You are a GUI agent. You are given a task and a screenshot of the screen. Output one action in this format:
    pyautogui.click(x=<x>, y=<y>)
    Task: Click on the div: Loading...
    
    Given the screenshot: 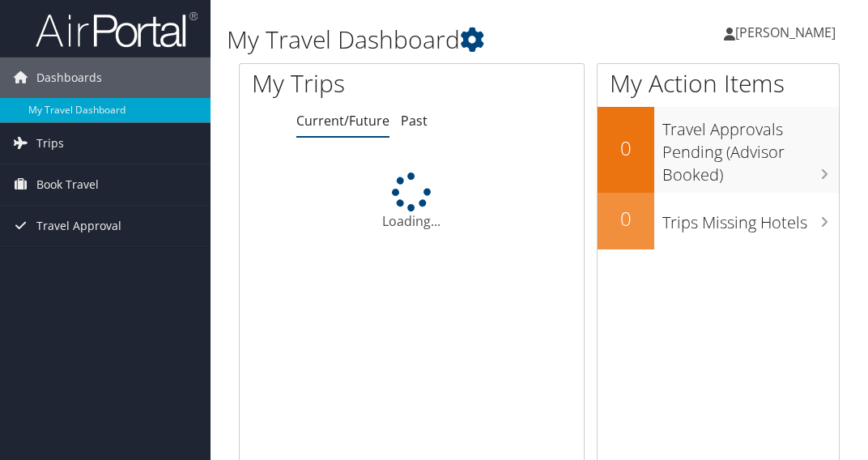 What is the action you would take?
    pyautogui.click(x=412, y=202)
    